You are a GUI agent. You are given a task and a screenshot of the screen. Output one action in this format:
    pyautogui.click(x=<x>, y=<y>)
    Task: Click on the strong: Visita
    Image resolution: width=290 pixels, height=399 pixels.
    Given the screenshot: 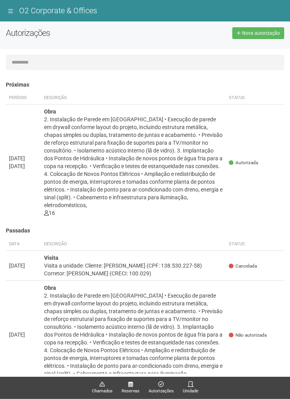 What is the action you would take?
    pyautogui.click(x=51, y=258)
    